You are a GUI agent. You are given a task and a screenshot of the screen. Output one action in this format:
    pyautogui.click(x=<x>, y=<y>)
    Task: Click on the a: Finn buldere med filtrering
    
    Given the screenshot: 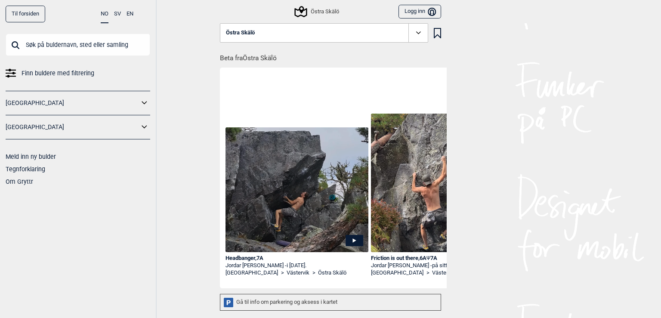 What is the action you would take?
    pyautogui.click(x=78, y=73)
    